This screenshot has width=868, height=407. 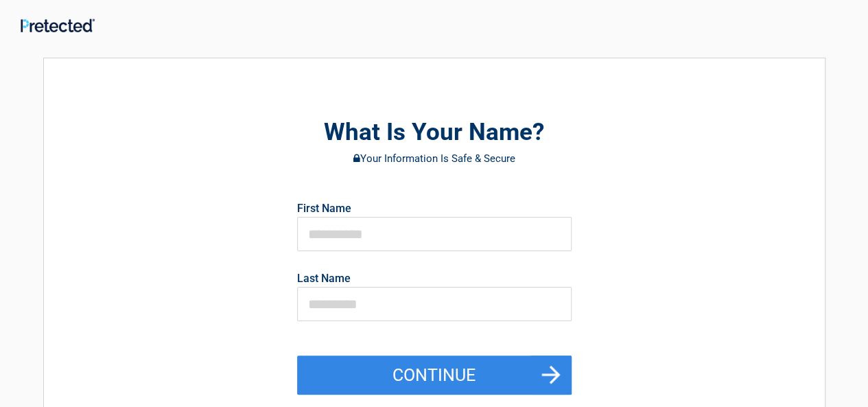 What do you see at coordinates (324, 209) in the screenshot?
I see `label: First Name` at bounding box center [324, 209].